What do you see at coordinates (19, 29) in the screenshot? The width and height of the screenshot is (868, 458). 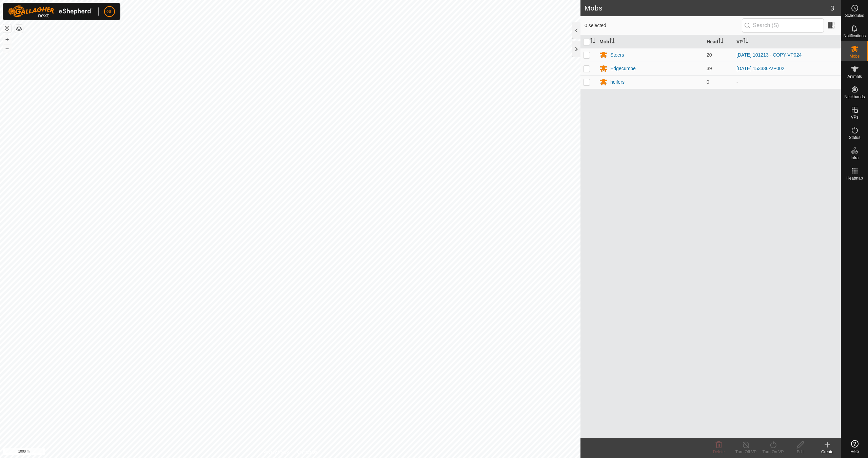 I see `button: Map Layers` at bounding box center [19, 29].